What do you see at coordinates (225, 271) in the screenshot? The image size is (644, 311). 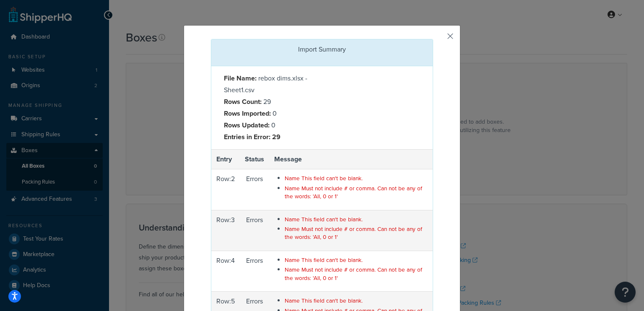 I see `td: Row: 4` at bounding box center [225, 271].